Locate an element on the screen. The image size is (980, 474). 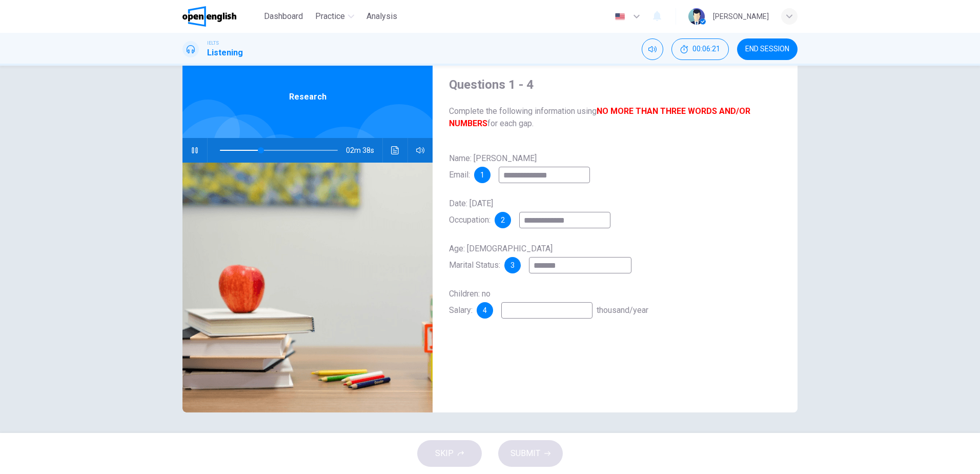
a: Dashboard is located at coordinates (283, 16).